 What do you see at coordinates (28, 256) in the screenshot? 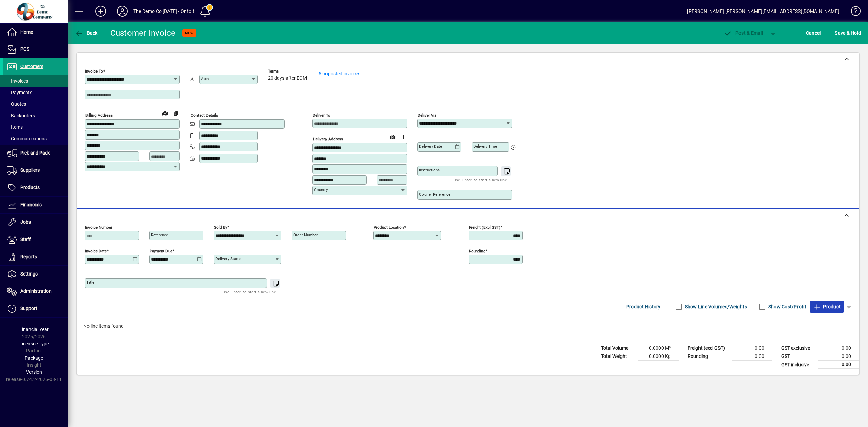
I see `span: Reports` at bounding box center [28, 256].